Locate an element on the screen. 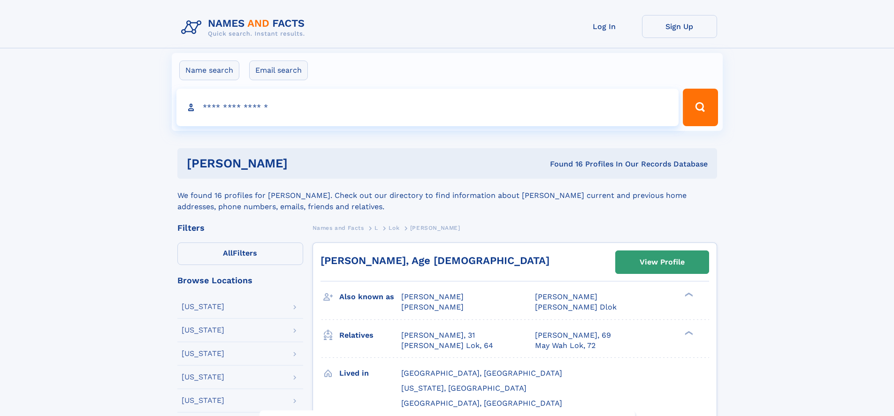  label: Email search is located at coordinates (278, 70).